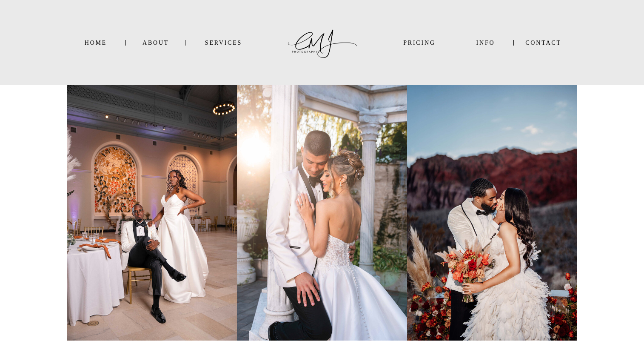  What do you see at coordinates (96, 42) in the screenshot?
I see `a: Home` at bounding box center [96, 42].